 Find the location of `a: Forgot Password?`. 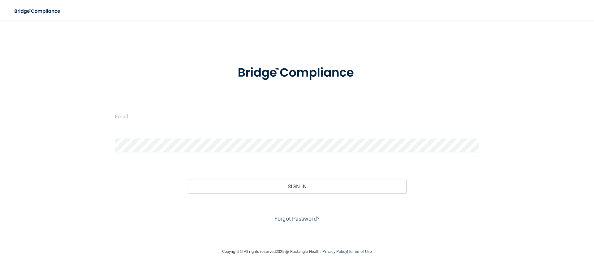

a: Forgot Password? is located at coordinates (297, 219).